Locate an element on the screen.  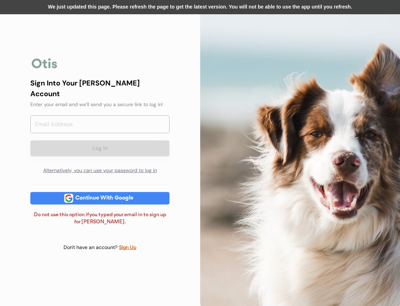
div: Sign Up is located at coordinates (128, 248).